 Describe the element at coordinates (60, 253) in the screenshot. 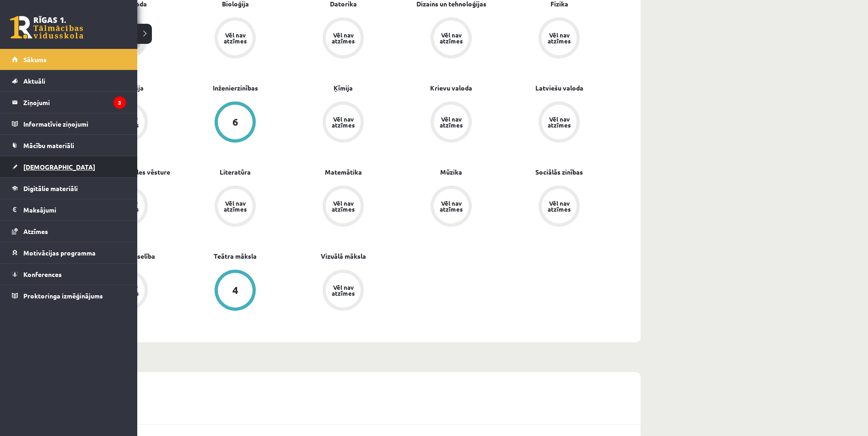

I see `span: Motivācijas programma` at that location.